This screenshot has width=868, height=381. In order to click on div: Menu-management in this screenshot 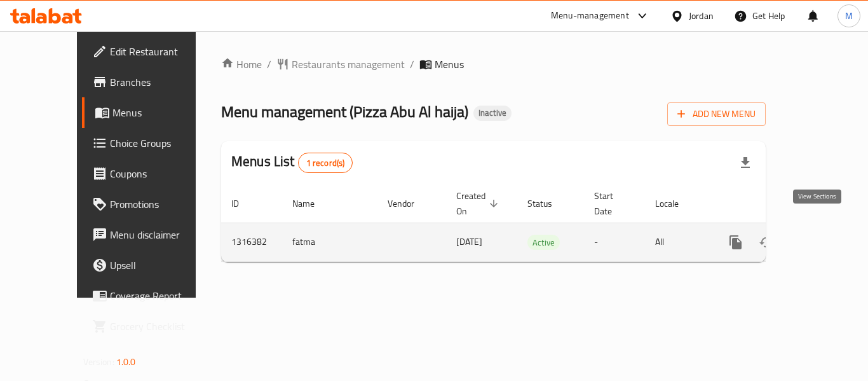, I will do `click(590, 16)`.